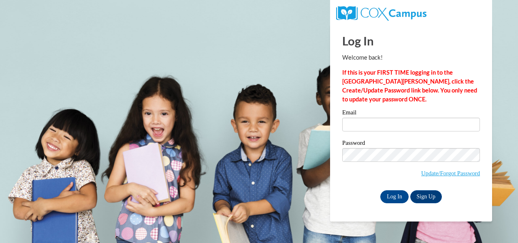 The height and width of the screenshot is (243, 518). What do you see at coordinates (381, 13) in the screenshot?
I see `img: COX Campus` at bounding box center [381, 13].